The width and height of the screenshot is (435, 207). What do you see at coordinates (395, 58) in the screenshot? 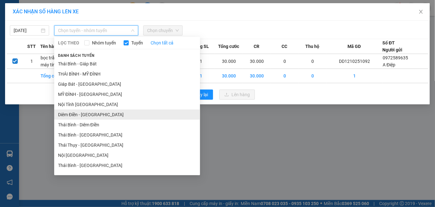
I see `span: 0972589635` at bounding box center [395, 58].